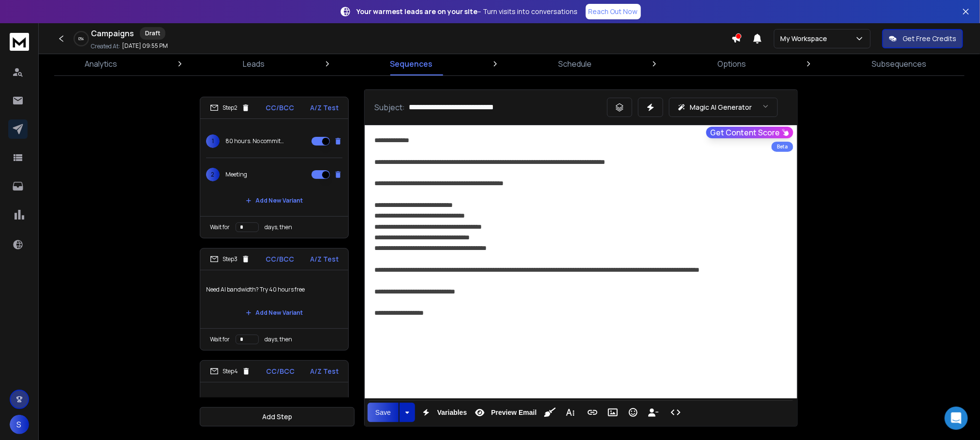 This screenshot has width=980, height=440. What do you see at coordinates (412, 64) in the screenshot?
I see `a: Sequences` at bounding box center [412, 64].